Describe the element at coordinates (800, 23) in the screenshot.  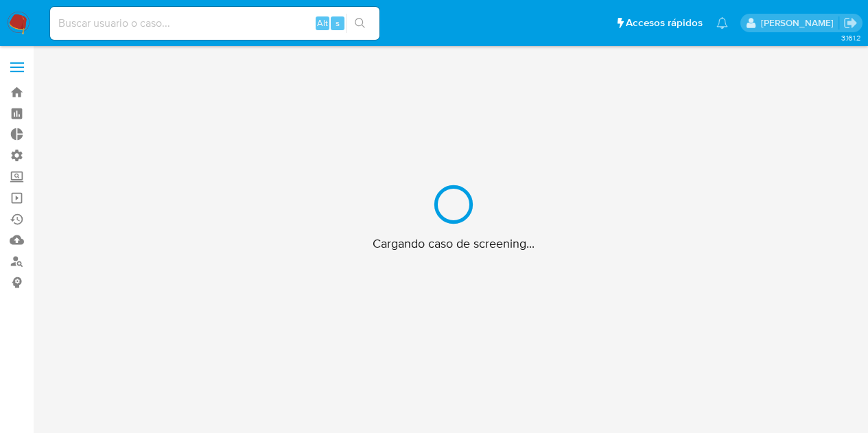
I see `p: nicolas.tyrkiel@mercadolibre.com` at that location.